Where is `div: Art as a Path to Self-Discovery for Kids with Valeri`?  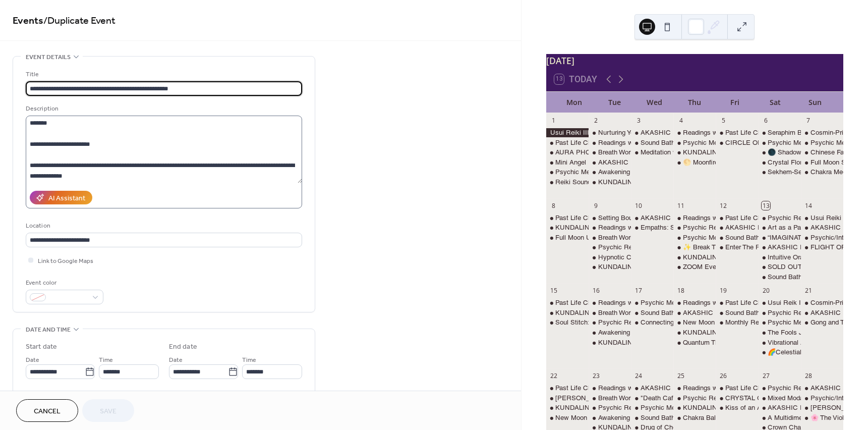
div: Art as a Path to Self-Discovery for Kids with Valeri is located at coordinates (780, 228).